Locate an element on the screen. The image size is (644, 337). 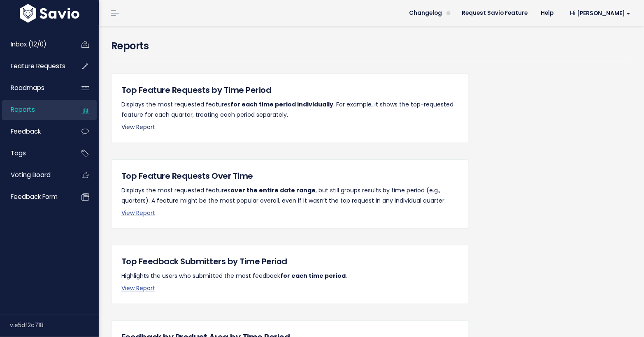
img: logo-white.9d6f32f41409.svg is located at coordinates (49, 13).